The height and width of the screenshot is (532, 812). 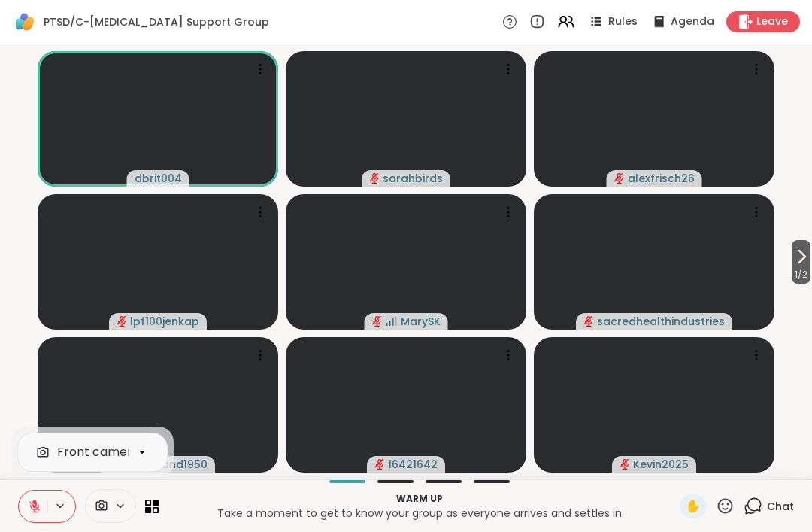 I want to click on span: sacredhealthindustries, so click(x=661, y=321).